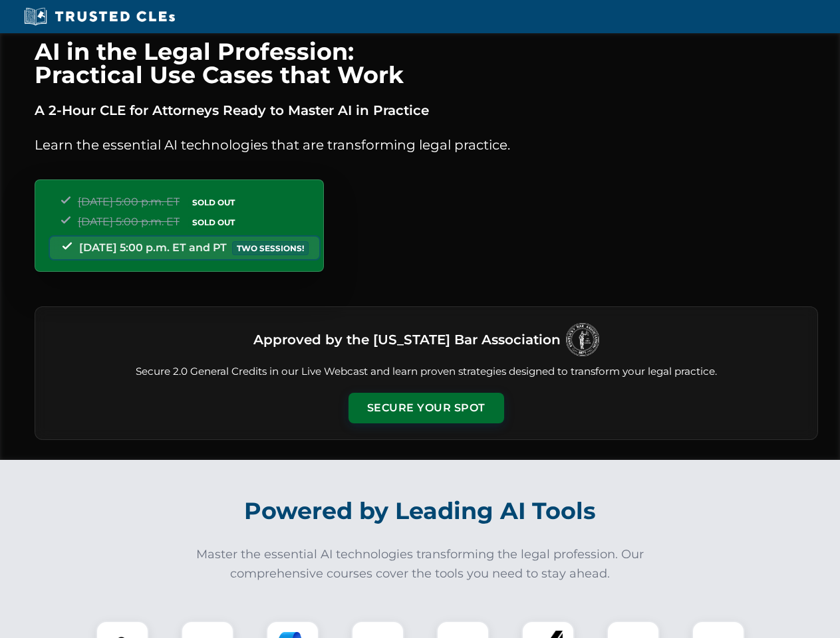 The height and width of the screenshot is (638, 840). Describe the element at coordinates (420, 565) in the screenshot. I see `p: Master the essential AI technologies transforming the legal profession. Our comprehensive courses...` at that location.